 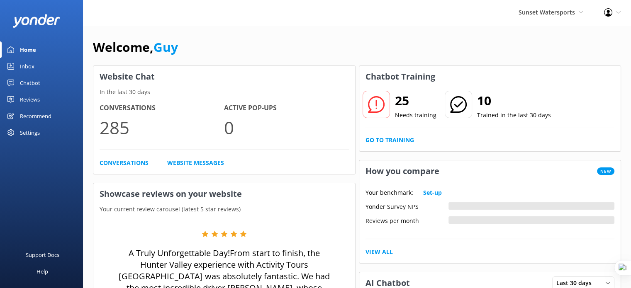 What do you see at coordinates (162, 127) in the screenshot?
I see `p: 285` at bounding box center [162, 127].